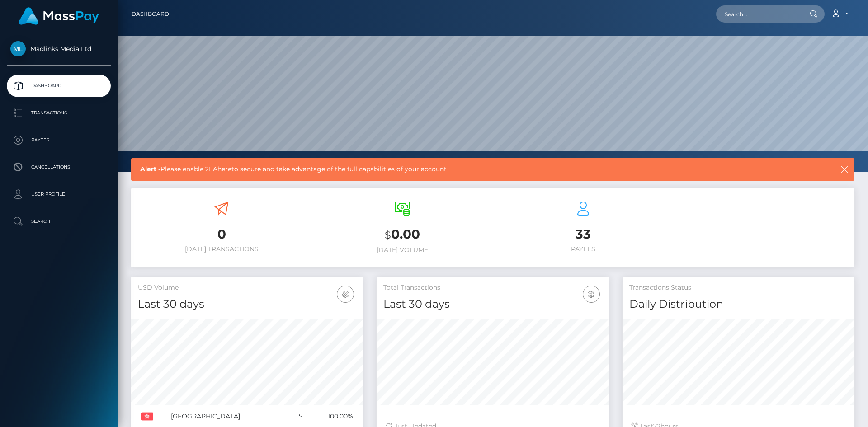 This screenshot has height=427, width=868. I want to click on p: Dashboard, so click(59, 86).